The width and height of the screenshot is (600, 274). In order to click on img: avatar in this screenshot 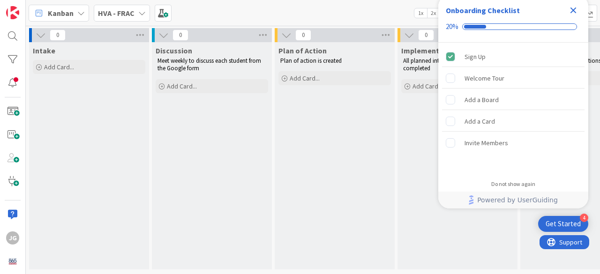, I will do `click(13, 262)`.